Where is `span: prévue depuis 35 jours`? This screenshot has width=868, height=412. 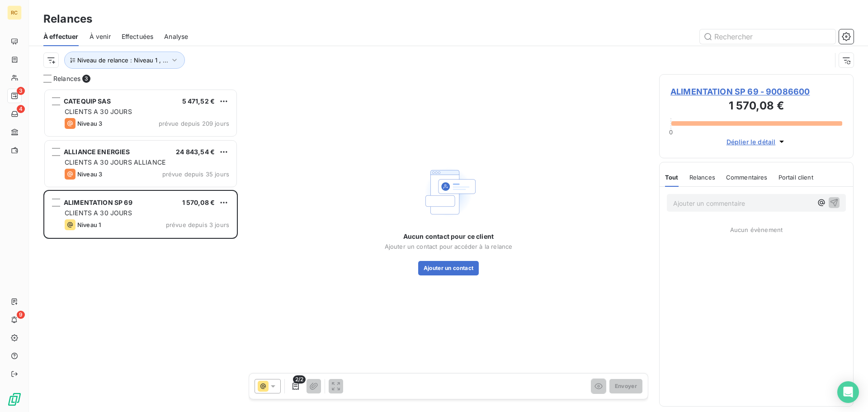
span: prévue depuis 35 jours is located at coordinates (196, 174).